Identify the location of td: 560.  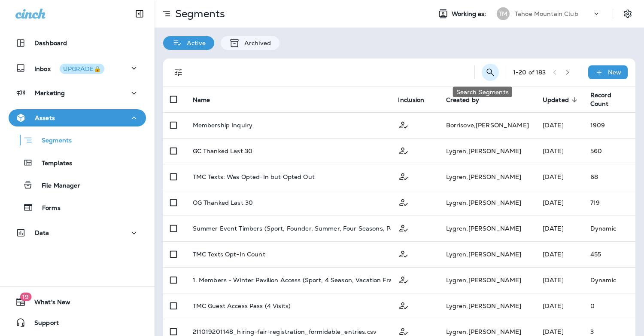
(609, 151).